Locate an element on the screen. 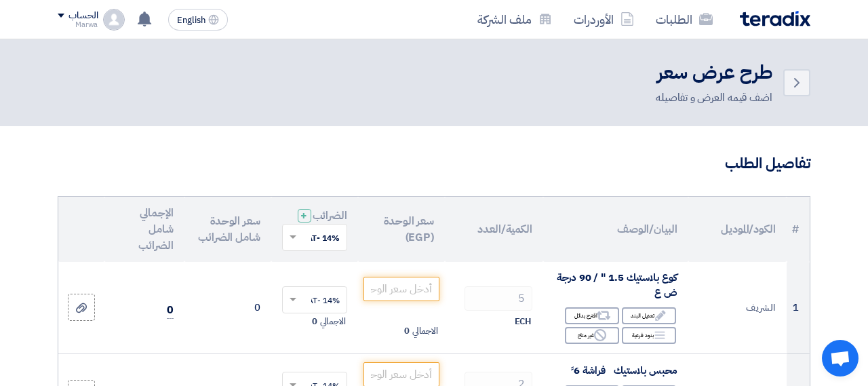 This screenshot has width=868, height=386. td: 0 is located at coordinates (228, 307).